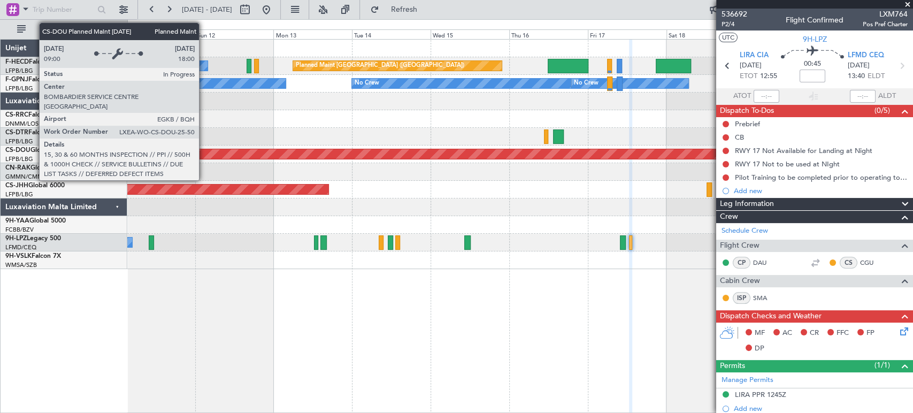 The width and height of the screenshot is (913, 413). I want to click on div: RWY 17 Not Available for Landing at Night, so click(804, 150).